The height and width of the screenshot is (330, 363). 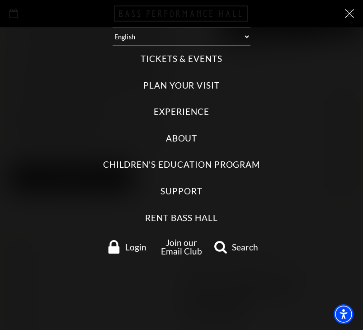 What do you see at coordinates (245, 247) in the screenshot?
I see `span: Search` at bounding box center [245, 247].